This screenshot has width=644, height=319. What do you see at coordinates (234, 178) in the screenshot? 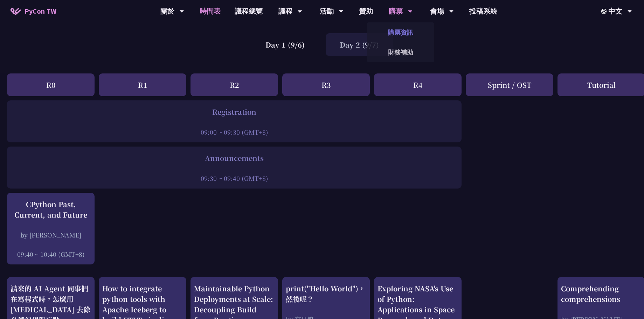
I see `div: 09:30 ~ 09:40 (GMT+8)` at bounding box center [234, 178].